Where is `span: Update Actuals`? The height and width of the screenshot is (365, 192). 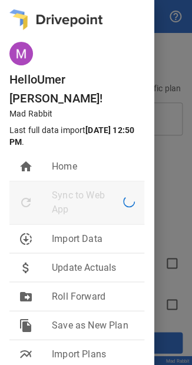 span: Update Actuals is located at coordinates (93, 267).